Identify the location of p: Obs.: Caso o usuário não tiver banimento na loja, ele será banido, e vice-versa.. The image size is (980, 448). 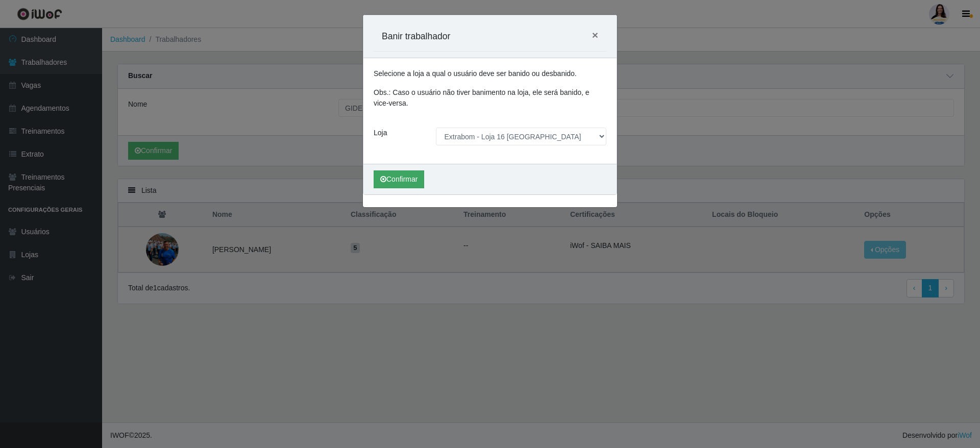
(490, 98).